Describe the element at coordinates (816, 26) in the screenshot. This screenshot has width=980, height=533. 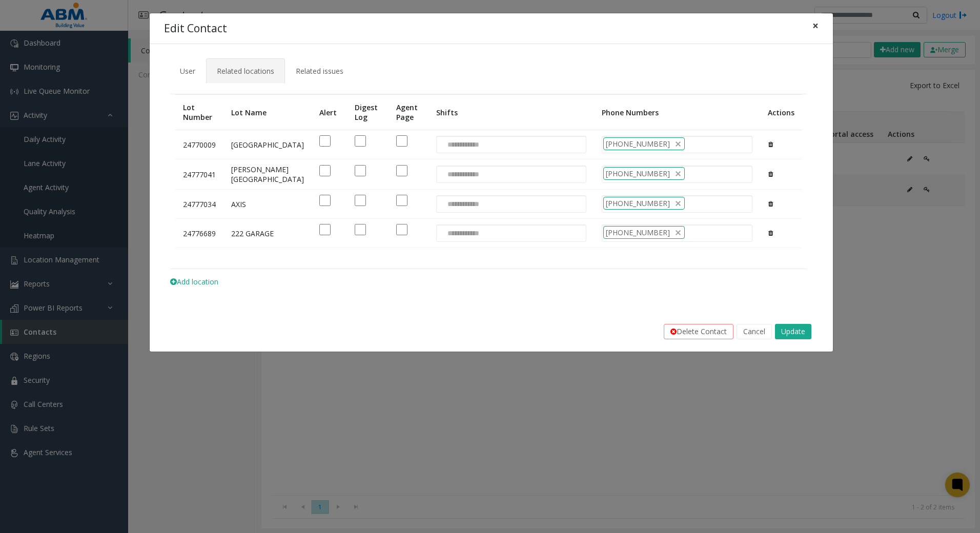
I see `button: Close` at that location.